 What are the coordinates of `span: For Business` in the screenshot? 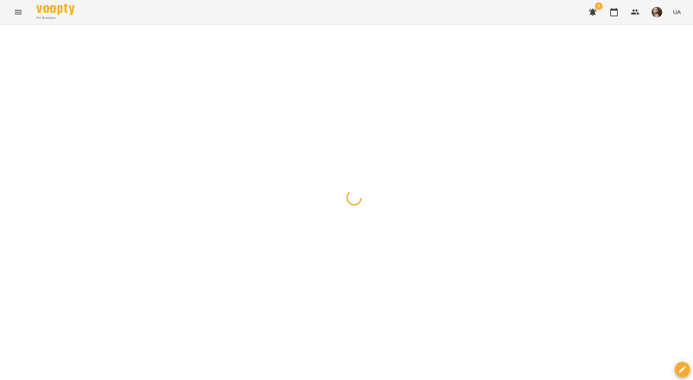 It's located at (55, 18).